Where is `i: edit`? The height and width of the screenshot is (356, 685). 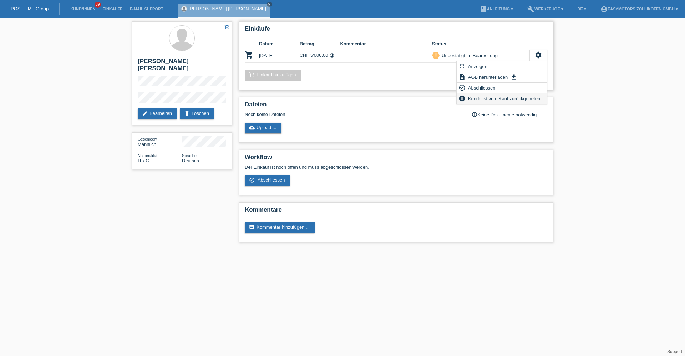 i: edit is located at coordinates (145, 114).